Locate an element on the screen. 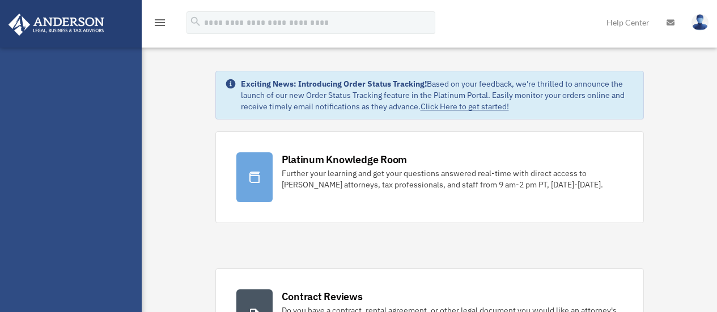 This screenshot has height=312, width=717. img: Anderson Advisors Platinum Portal is located at coordinates (56, 24).